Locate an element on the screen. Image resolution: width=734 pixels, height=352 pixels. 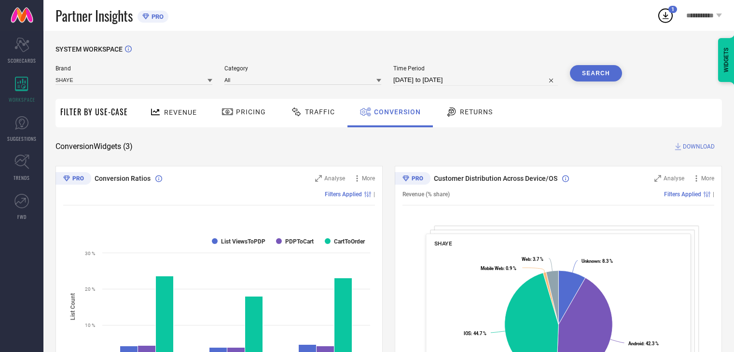
span: Revenue is located at coordinates (181, 112).